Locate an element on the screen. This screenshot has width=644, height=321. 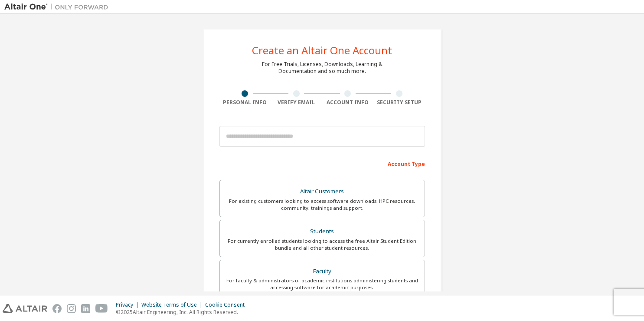
div: Website Terms of Use is located at coordinates (173, 305).